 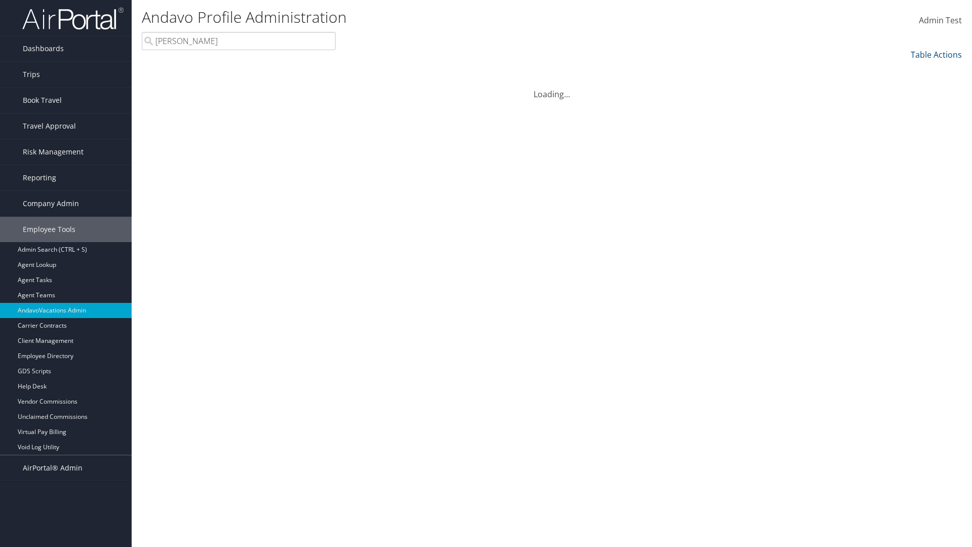 What do you see at coordinates (53, 468) in the screenshot?
I see `span: AirPortal® Admin` at bounding box center [53, 468].